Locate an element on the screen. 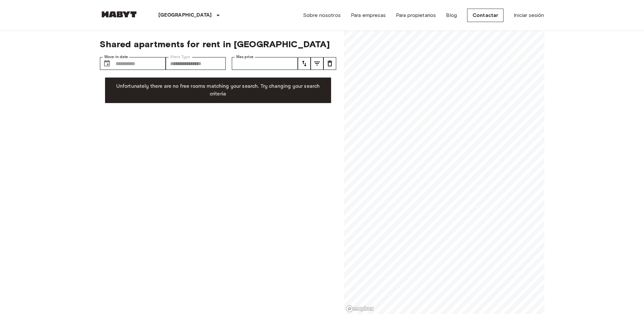 The image size is (644, 314). a: Blog is located at coordinates (451, 16).